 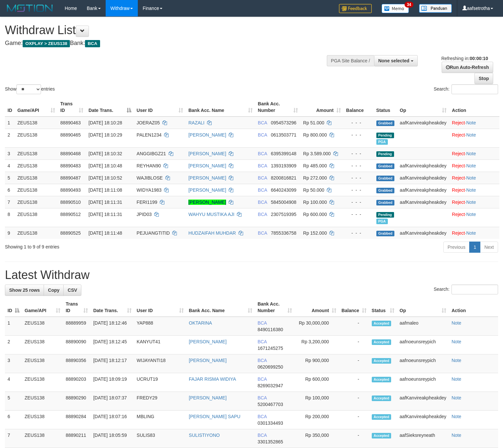 I want to click on span: CSV, so click(x=72, y=290).